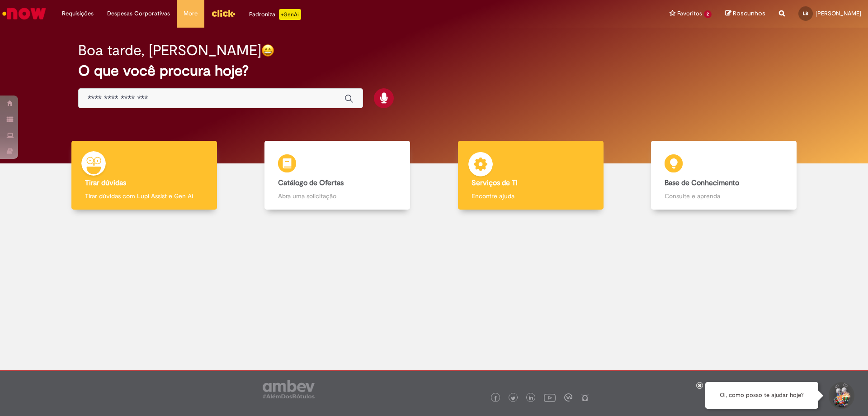  What do you see at coordinates (806, 13) in the screenshot?
I see `span: LB` at bounding box center [806, 13].